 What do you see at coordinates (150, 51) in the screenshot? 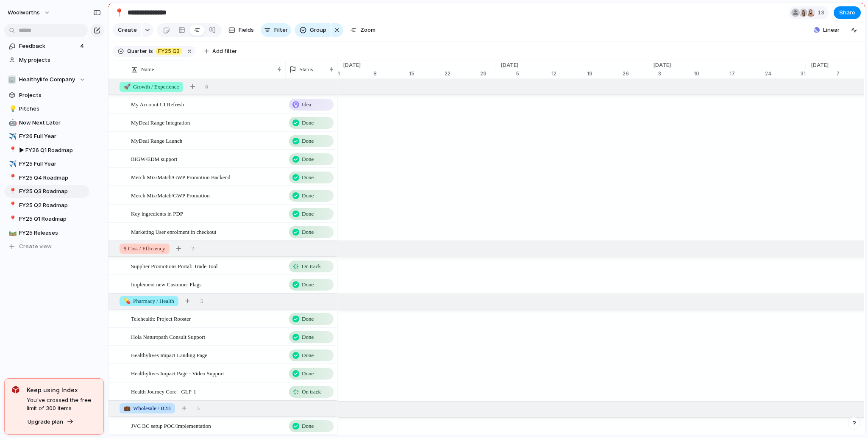
I see `span: is` at bounding box center [150, 51].